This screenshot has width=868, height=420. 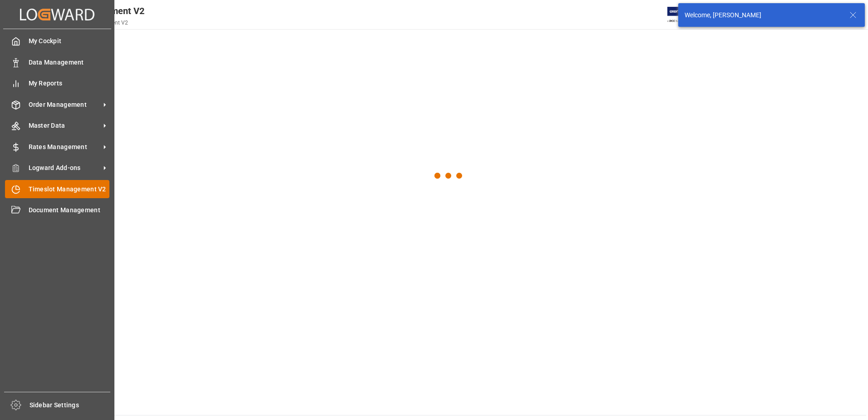 I want to click on a: Document Management, so click(x=57, y=210).